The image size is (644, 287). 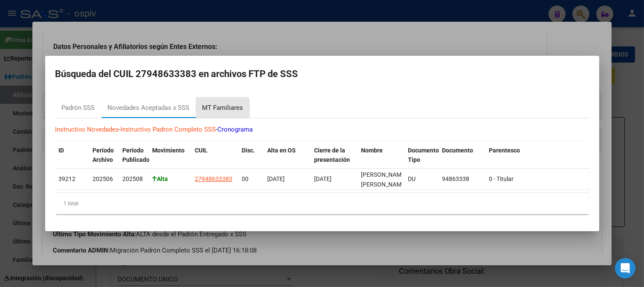 I want to click on span: Nombre, so click(x=372, y=150).